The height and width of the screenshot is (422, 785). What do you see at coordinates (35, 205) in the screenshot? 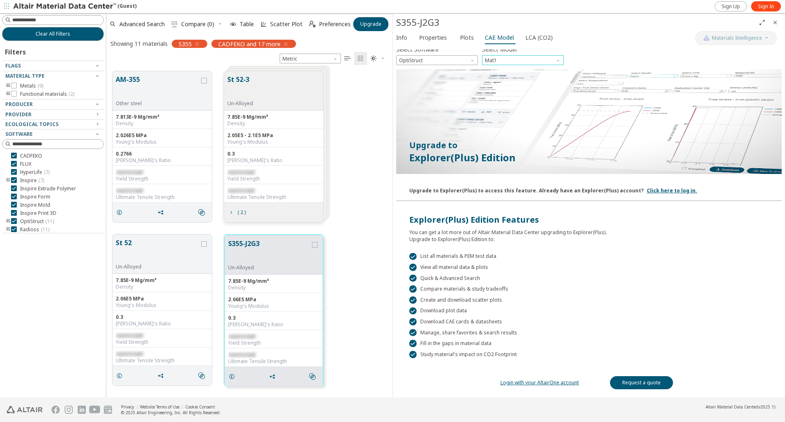
I see `span: Inspire Mold` at bounding box center [35, 205].